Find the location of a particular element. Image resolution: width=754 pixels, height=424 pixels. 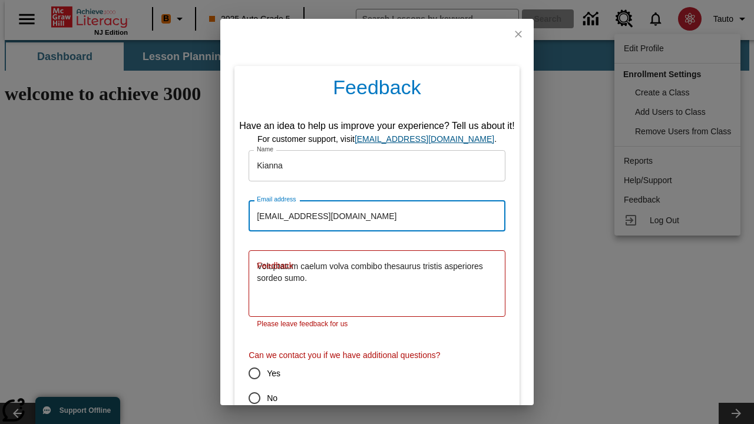

span: No is located at coordinates (272, 398).